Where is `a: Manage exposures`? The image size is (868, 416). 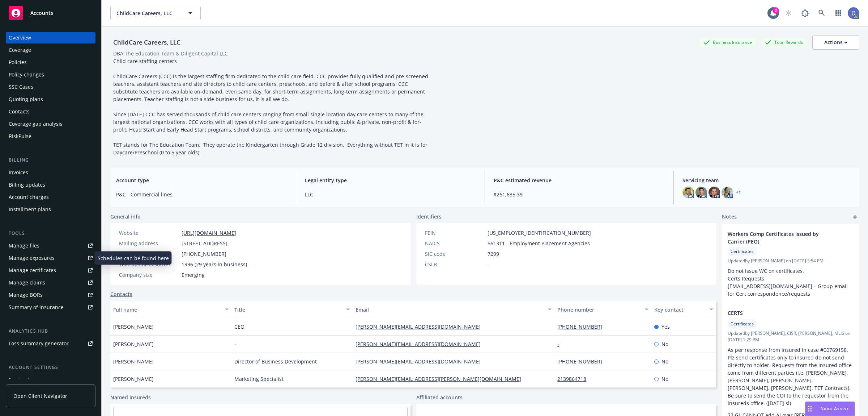
a: Manage exposures is located at coordinates (50, 258).